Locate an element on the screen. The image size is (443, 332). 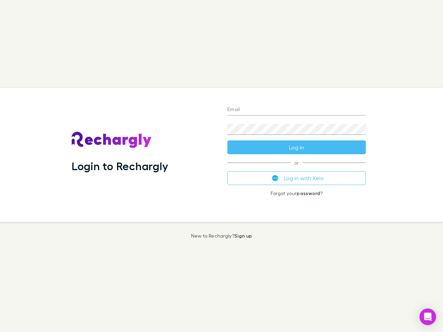
span: or is located at coordinates (296, 163).